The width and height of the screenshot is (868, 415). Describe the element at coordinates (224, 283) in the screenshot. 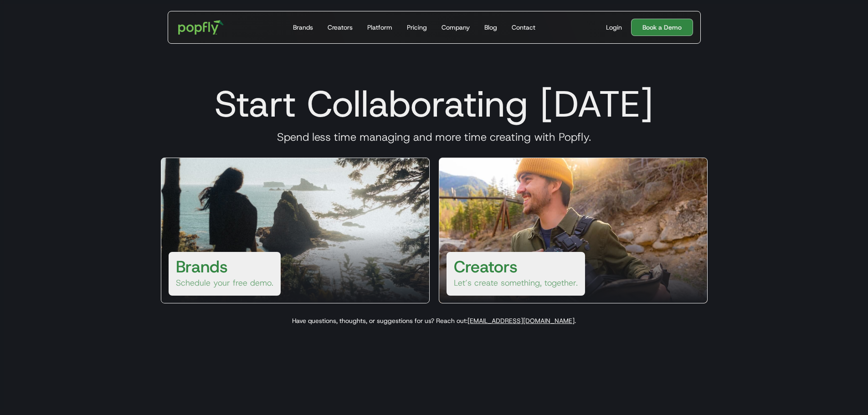

I see `p: Schedule your free demo.` at that location.